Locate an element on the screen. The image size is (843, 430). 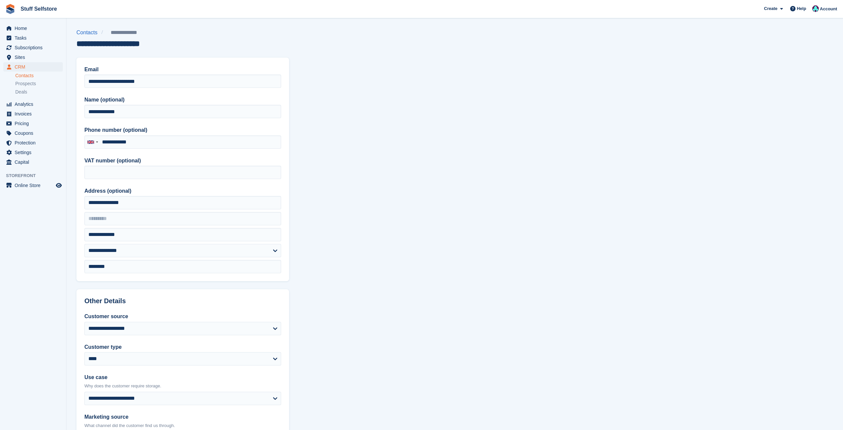
a: Prospects is located at coordinates (39, 83).